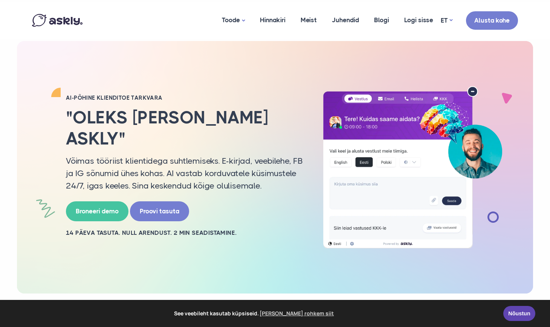  What do you see at coordinates (159, 211) in the screenshot?
I see `a: Proovi tasuta` at bounding box center [159, 211].